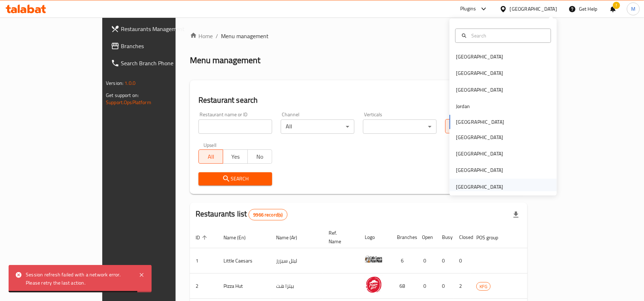 The width and height of the screenshot is (644, 301). I want to click on span: Branches, so click(162, 46).